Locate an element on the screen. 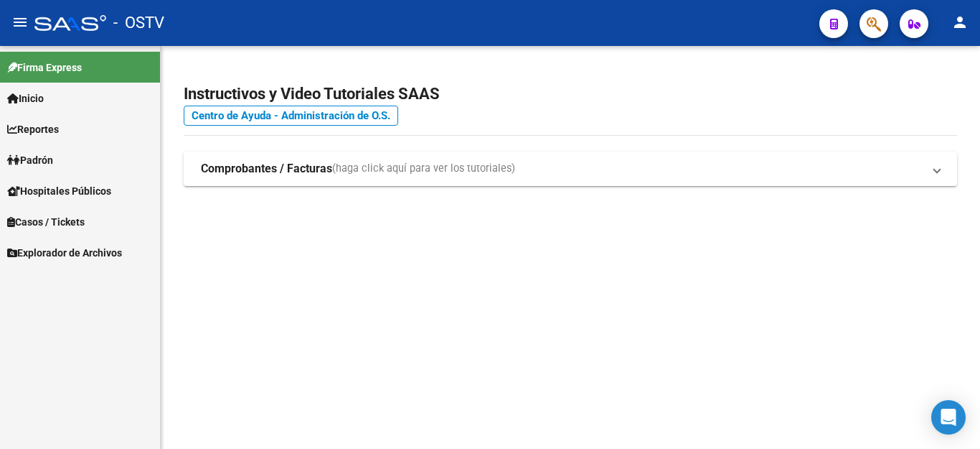 This screenshot has width=980, height=449. span: Firma Express is located at coordinates (44, 68).